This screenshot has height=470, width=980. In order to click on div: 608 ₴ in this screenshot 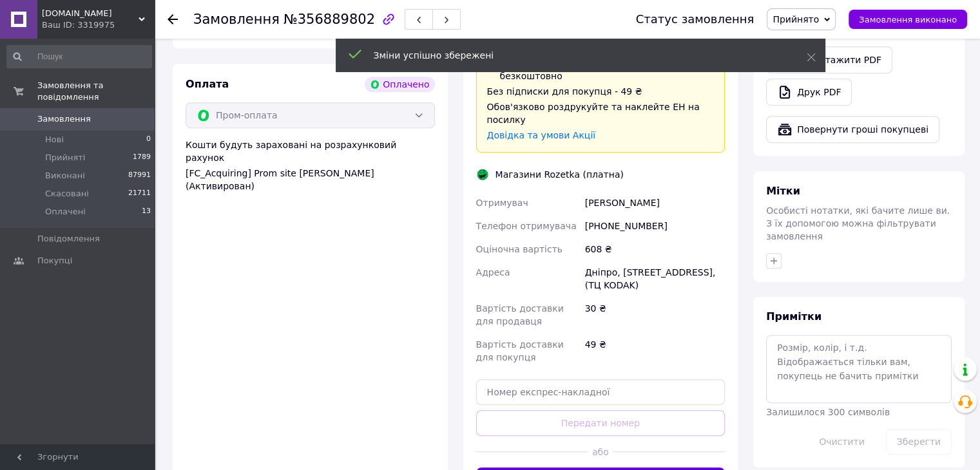, I will do `click(654, 249)`.